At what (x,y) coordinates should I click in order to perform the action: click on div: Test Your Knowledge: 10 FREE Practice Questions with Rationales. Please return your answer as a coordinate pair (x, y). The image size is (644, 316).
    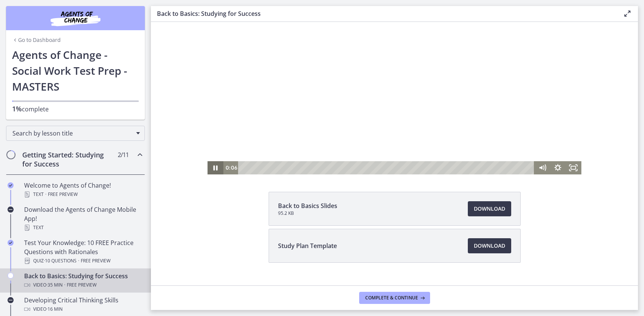
    Looking at the image, I should click on (83, 252).